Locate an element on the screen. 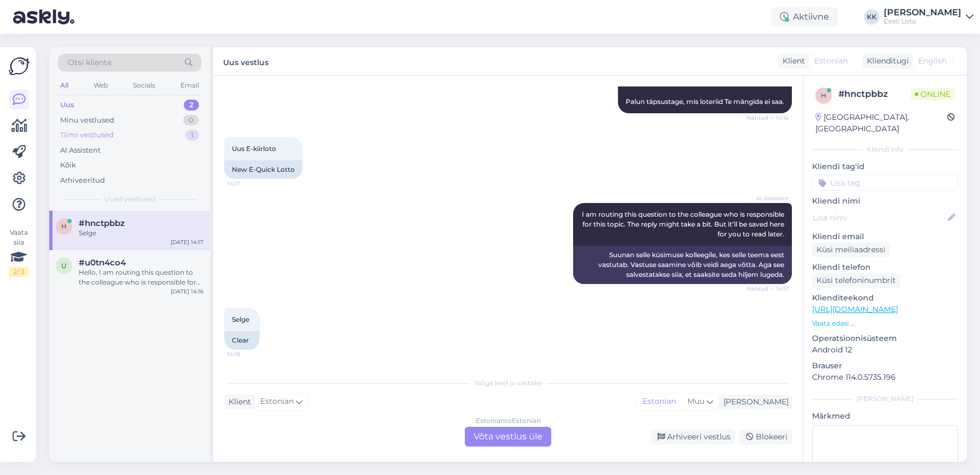 Image resolution: width=980 pixels, height=475 pixels. div: Selge is located at coordinates (141, 233).